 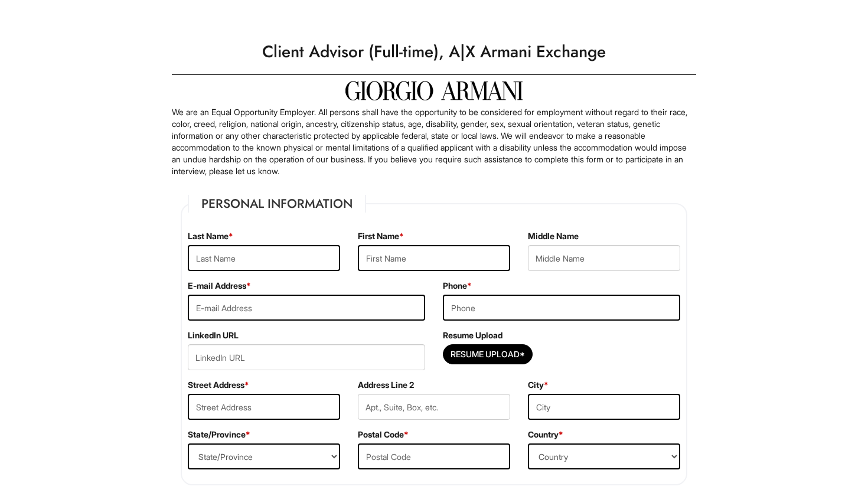 I want to click on label: Last Name, so click(x=210, y=236).